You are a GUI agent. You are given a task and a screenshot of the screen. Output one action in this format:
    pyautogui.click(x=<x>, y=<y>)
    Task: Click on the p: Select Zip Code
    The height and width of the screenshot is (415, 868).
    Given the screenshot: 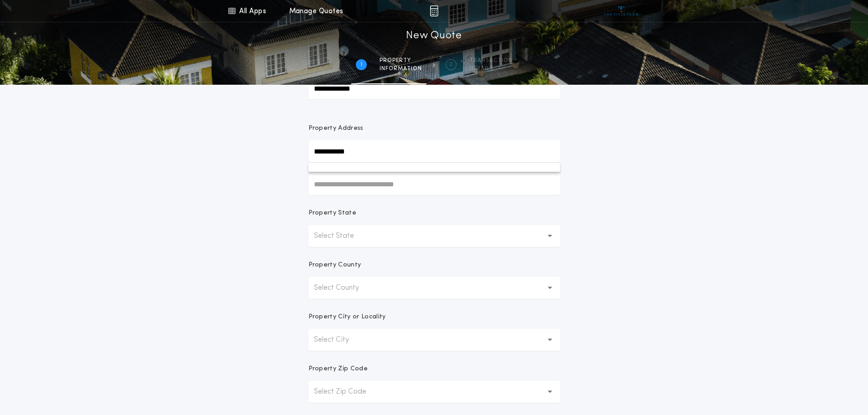 What is the action you would take?
    pyautogui.click(x=347, y=392)
    